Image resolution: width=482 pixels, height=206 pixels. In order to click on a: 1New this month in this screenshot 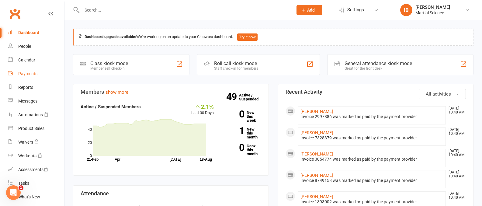, I will do `click(242, 133)`.